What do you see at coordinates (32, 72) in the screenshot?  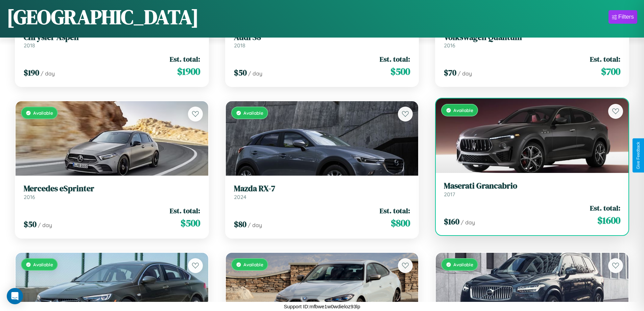 I see `span: $ 190` at bounding box center [32, 72].